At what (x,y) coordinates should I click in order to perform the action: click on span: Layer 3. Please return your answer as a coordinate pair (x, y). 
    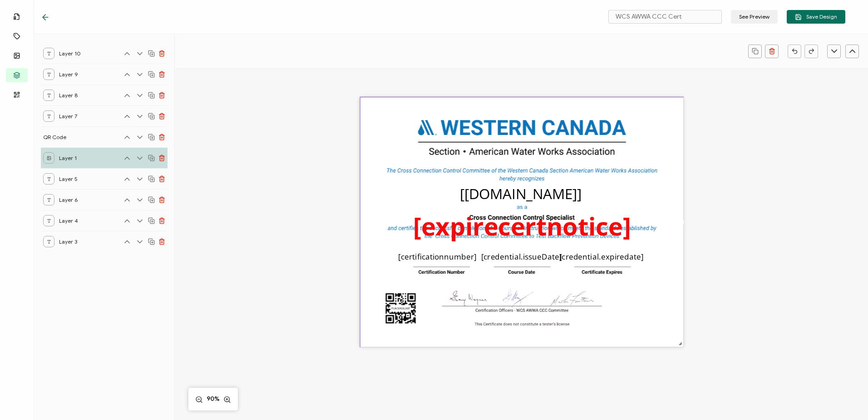
    Looking at the image, I should click on (72, 241).